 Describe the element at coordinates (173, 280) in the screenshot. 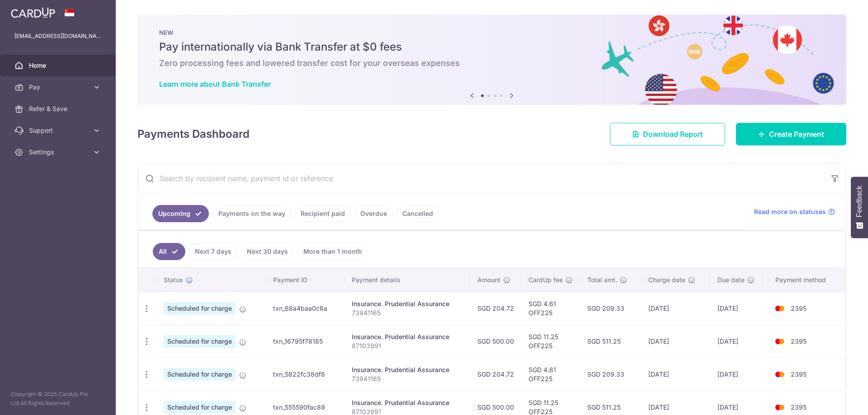

I see `span: Status` at that location.